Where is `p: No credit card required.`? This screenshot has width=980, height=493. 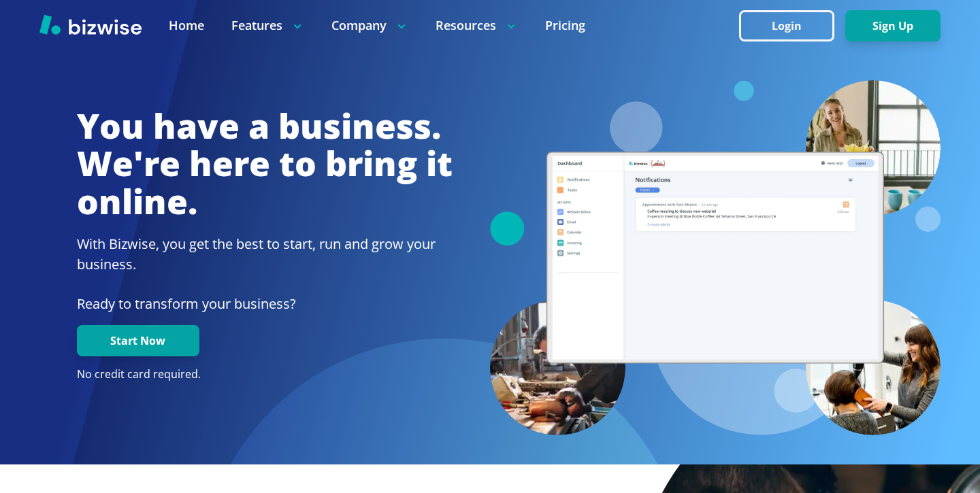 p: No credit card required. is located at coordinates (265, 375).